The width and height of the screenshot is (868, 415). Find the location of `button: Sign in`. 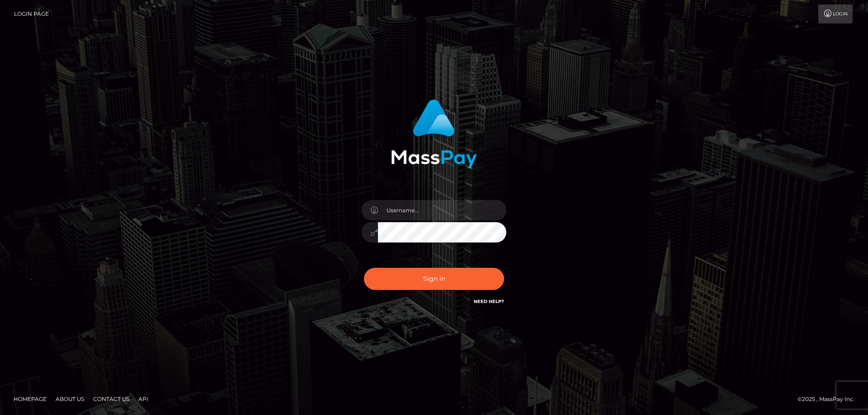

button: Sign in is located at coordinates (434, 279).